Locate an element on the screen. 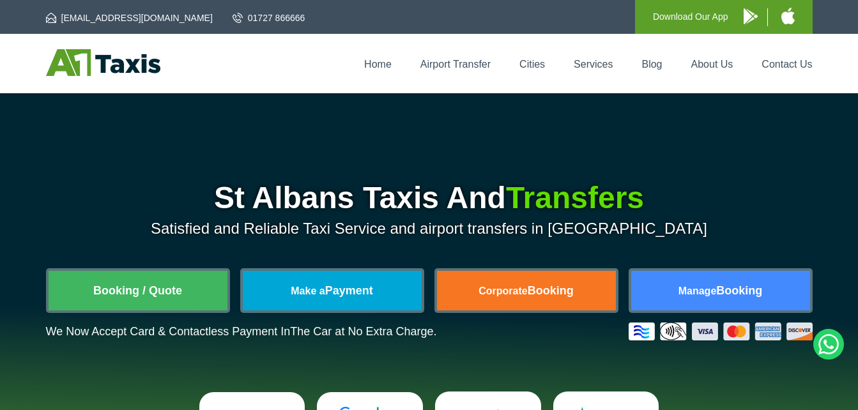  a: Contact Us is located at coordinates (786, 64).